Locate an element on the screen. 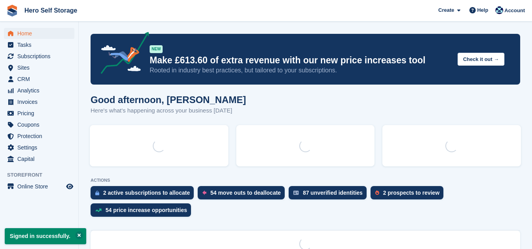 The height and width of the screenshot is (249, 532). div: 54 move outs to deallocate is located at coordinates (245, 193).